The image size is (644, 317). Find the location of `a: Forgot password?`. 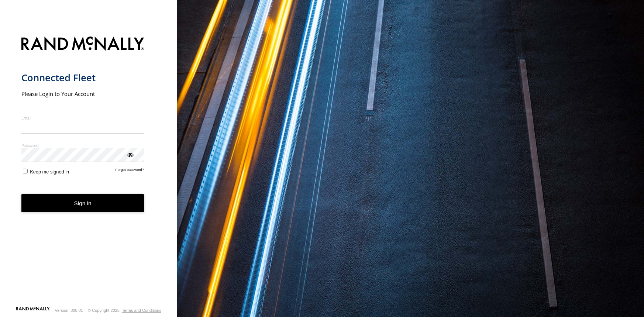

a: Forgot password? is located at coordinates (130, 171).